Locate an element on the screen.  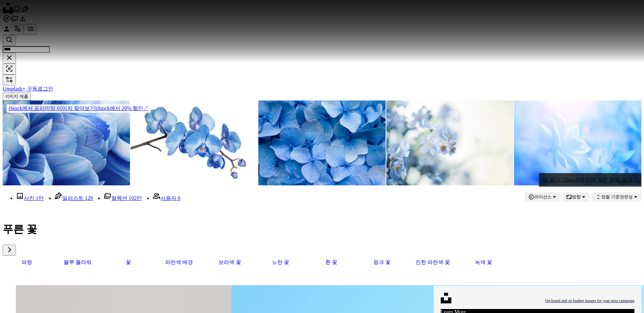
a: 사진 1만 is located at coordinates (30, 198).